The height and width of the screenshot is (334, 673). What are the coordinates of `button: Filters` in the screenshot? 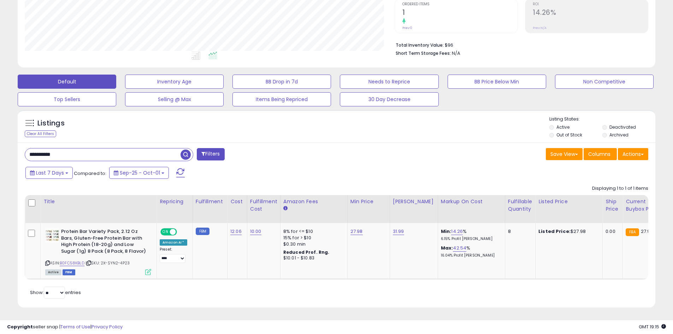 It's located at (210, 154).